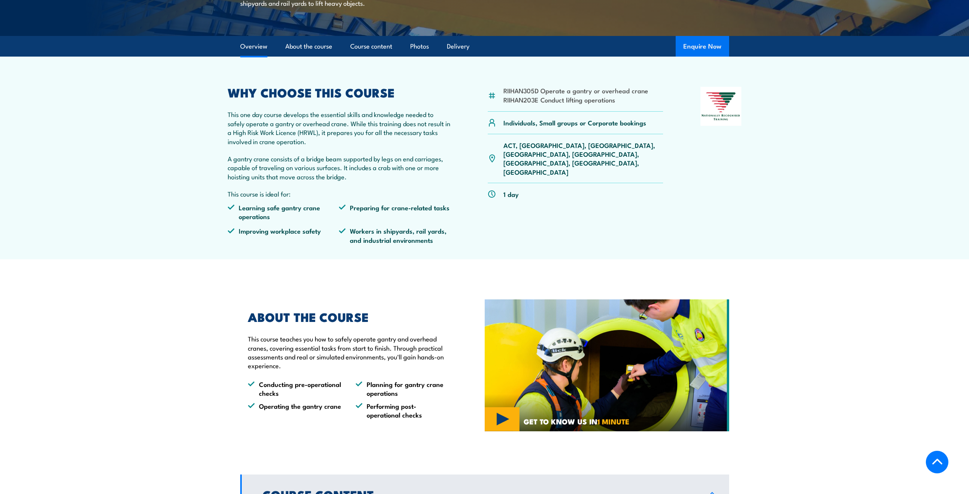 This screenshot has height=494, width=969. What do you see at coordinates (403, 388) in the screenshot?
I see `li: Planning for gantry crane operations` at bounding box center [403, 388].